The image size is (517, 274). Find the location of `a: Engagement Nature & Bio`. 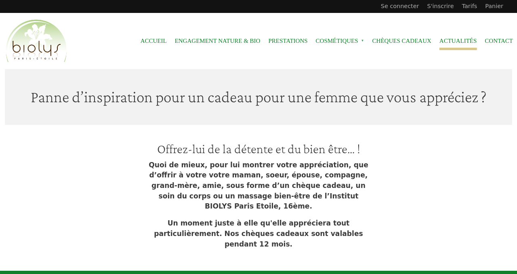

a: Engagement Nature & Bio is located at coordinates (218, 41).